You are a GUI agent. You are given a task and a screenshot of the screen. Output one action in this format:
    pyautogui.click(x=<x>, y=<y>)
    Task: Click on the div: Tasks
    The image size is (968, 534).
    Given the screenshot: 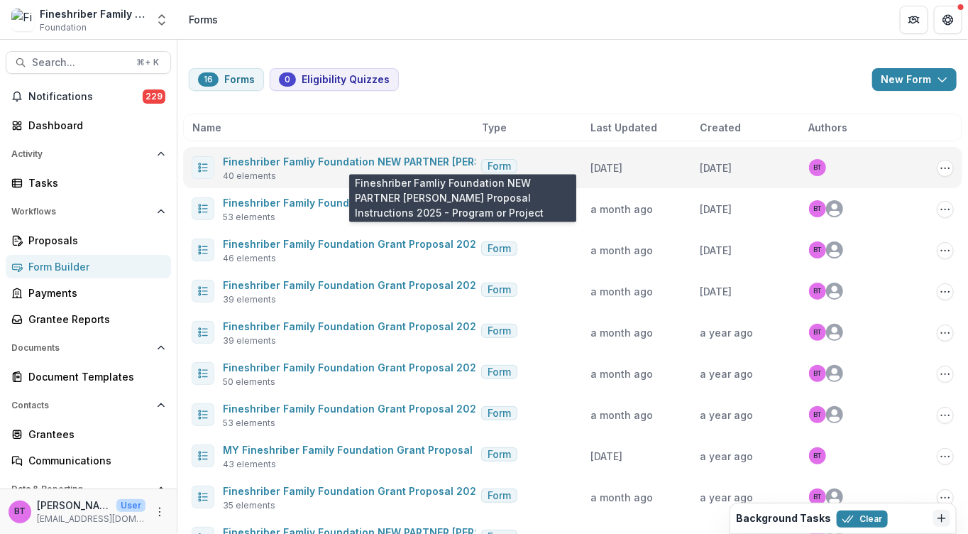 What is the action you would take?
    pyautogui.click(x=94, y=182)
    